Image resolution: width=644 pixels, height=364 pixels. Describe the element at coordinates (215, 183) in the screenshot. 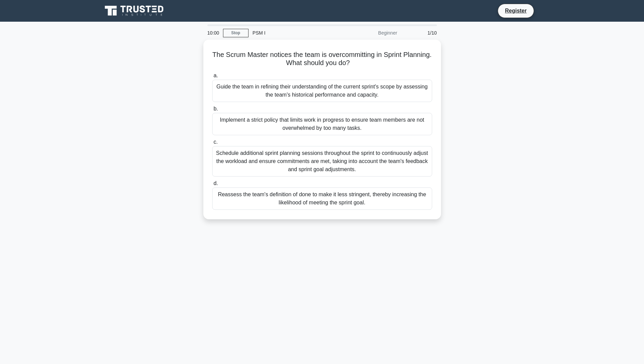

I see `span: d.` at that location.